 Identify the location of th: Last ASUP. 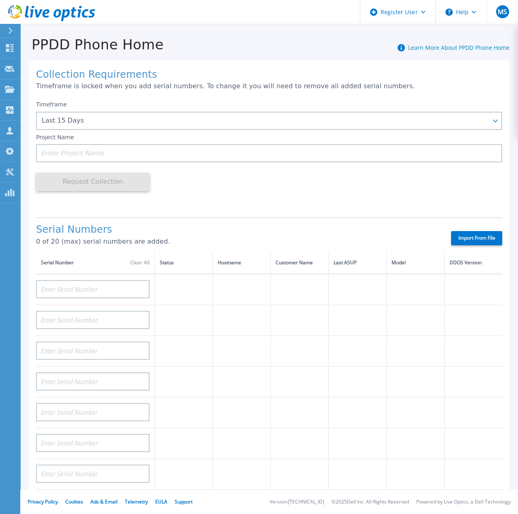
(357, 263).